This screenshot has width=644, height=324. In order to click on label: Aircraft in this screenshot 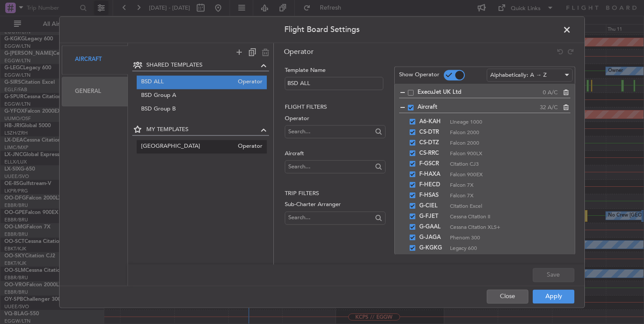, I will do `click(335, 154)`.